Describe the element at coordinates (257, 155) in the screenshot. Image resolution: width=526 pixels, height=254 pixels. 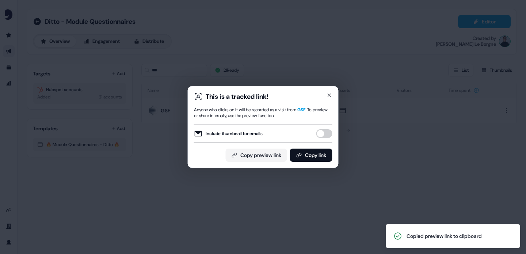
I see `button: Copy preview link` at that location.